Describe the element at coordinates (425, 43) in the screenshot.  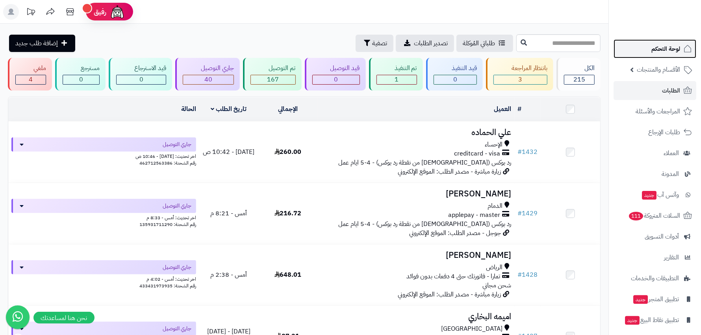
I see `a: تصدير الطلبات` at that location.